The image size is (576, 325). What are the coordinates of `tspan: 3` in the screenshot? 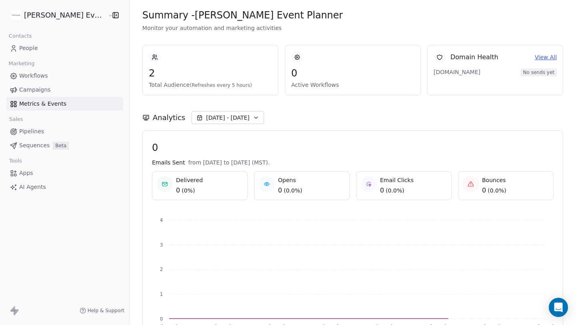 It's located at (162, 245).